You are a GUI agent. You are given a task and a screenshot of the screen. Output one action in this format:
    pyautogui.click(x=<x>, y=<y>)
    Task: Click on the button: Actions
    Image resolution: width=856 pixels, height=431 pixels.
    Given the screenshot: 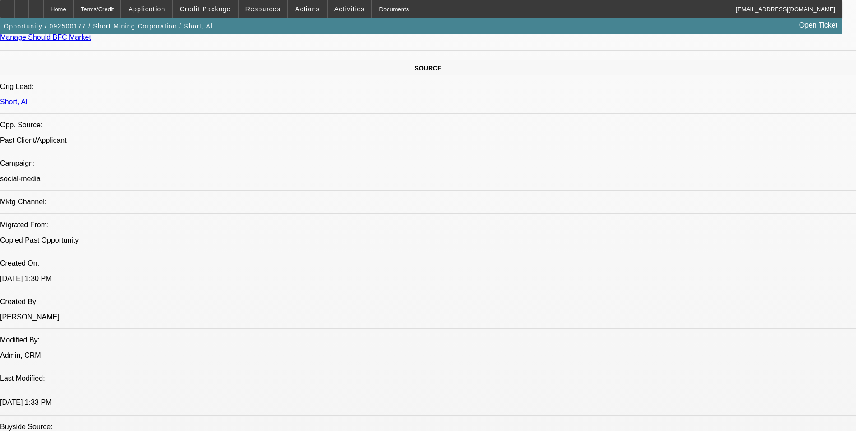 What is the action you would take?
    pyautogui.click(x=307, y=9)
    